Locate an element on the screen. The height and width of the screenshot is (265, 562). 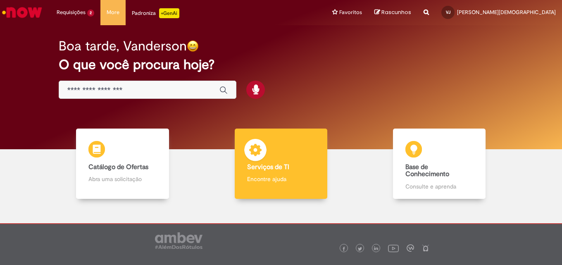
img: happy-face.png is located at coordinates (193, 46).